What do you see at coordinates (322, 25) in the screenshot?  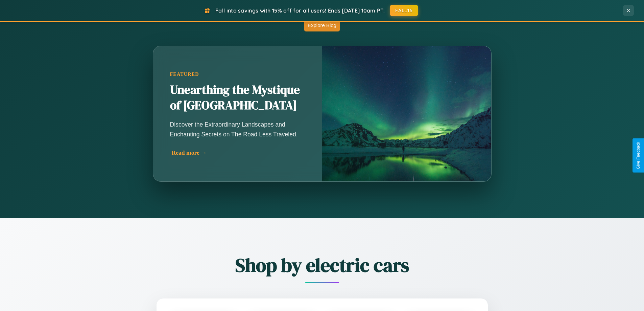 I see `button: Explore Blog` at bounding box center [322, 25].